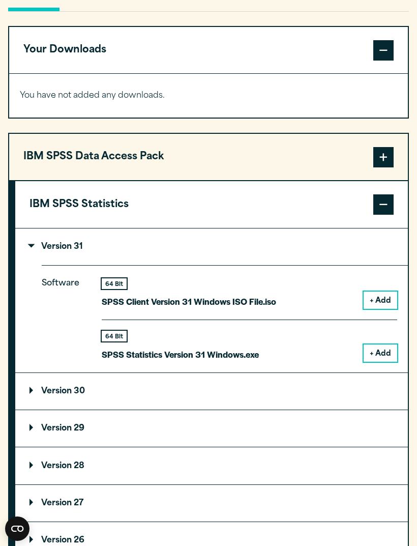  What do you see at coordinates (57, 466) in the screenshot?
I see `p: Version 28` at bounding box center [57, 466].